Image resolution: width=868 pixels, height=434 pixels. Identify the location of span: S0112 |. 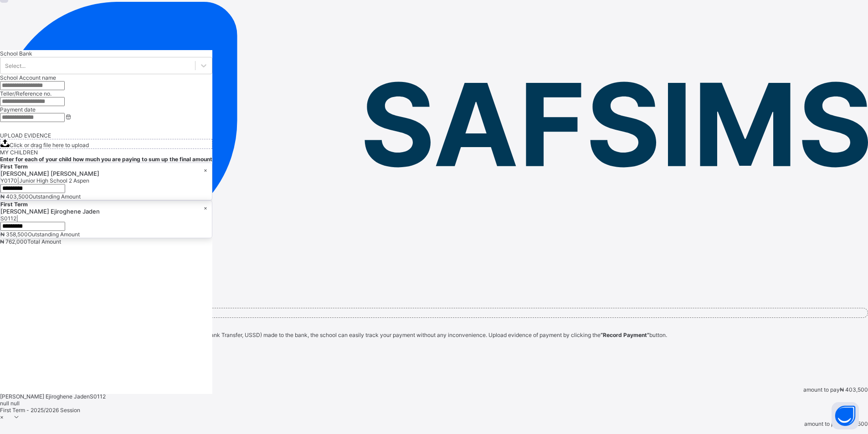
(9, 218).